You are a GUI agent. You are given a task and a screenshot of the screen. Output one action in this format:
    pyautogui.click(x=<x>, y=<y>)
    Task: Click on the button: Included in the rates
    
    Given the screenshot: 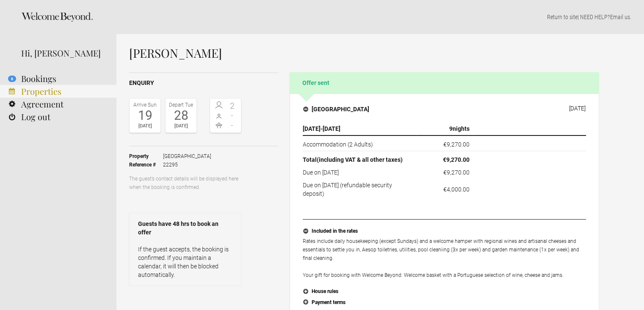 What is the action you would take?
    pyautogui.click(x=444, y=231)
    